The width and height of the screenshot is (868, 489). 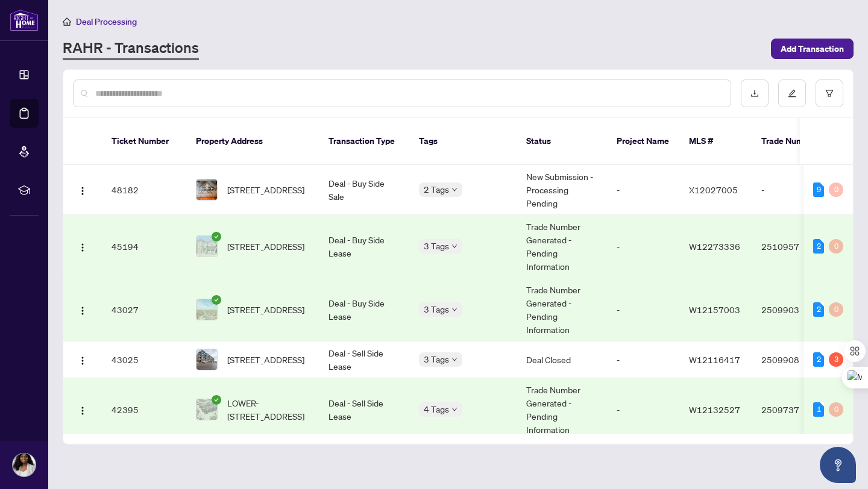 I want to click on td: 43027, so click(x=144, y=310).